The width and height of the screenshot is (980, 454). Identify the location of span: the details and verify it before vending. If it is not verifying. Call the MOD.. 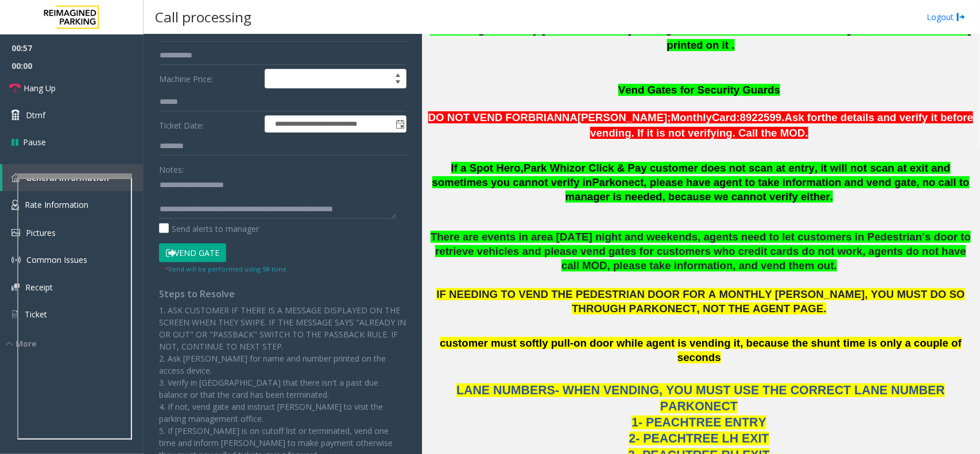
(781, 125).